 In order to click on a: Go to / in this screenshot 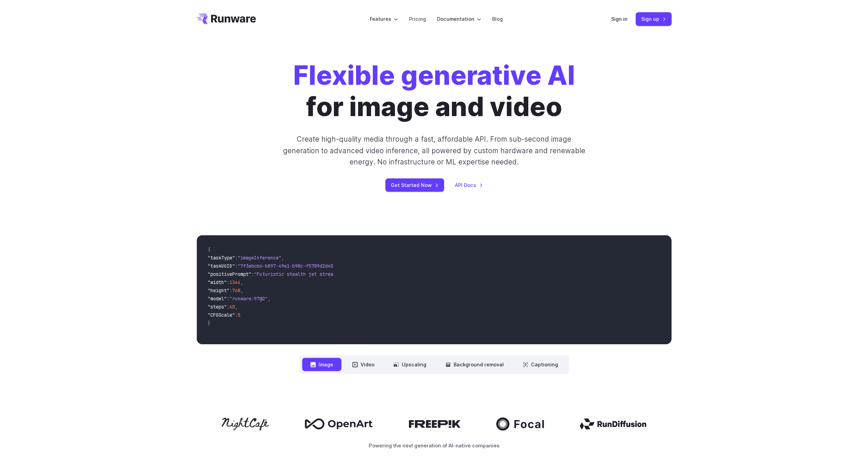, I will do `click(226, 19)`.